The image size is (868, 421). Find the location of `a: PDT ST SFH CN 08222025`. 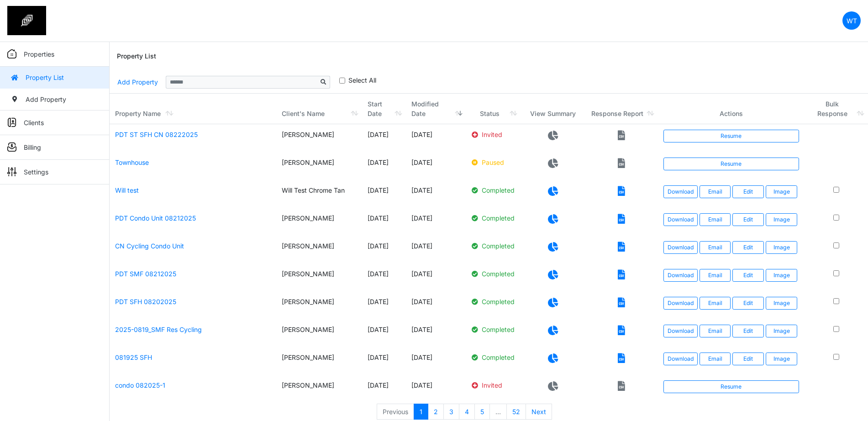

a: PDT ST SFH CN 08222025 is located at coordinates (156, 134).